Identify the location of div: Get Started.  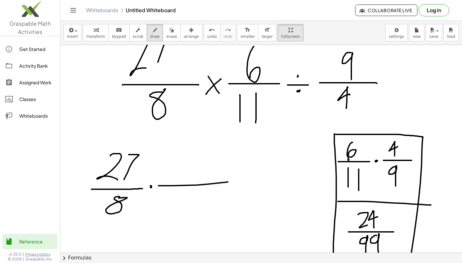
(37, 49).